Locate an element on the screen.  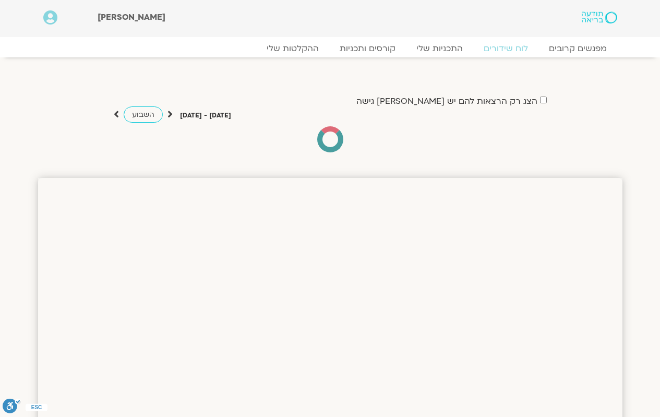
a: השבוע is located at coordinates (143, 114).